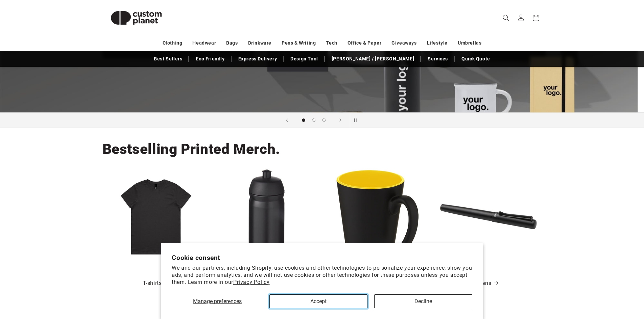 The height and width of the screenshot is (319, 644). I want to click on a: Services, so click(437, 59).